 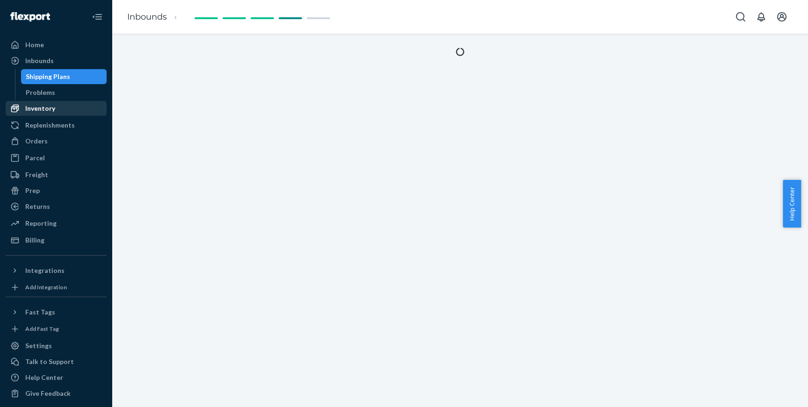 What do you see at coordinates (37, 207) in the screenshot?
I see `div: Returns` at bounding box center [37, 207].